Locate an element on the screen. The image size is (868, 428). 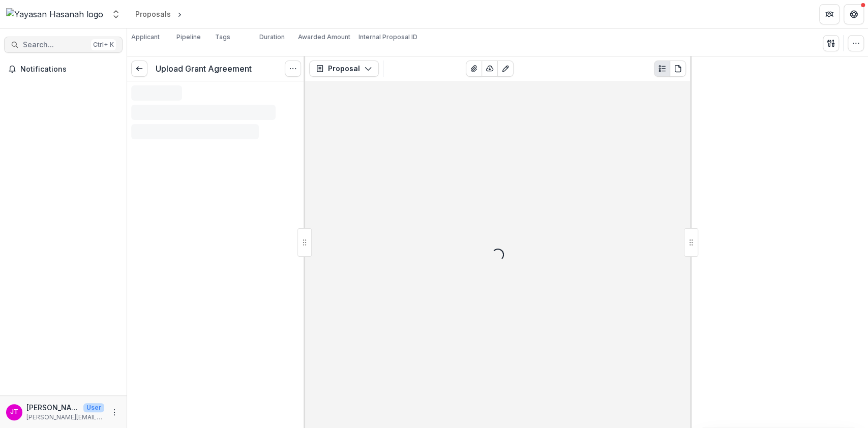
h3: Upload Grant Agreement is located at coordinates (203, 69).